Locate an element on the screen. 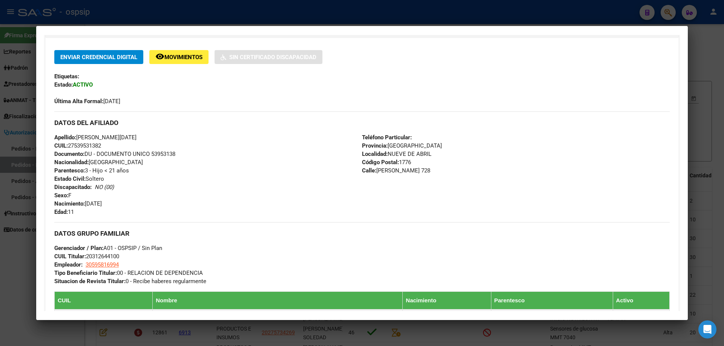  button: Sin Certificado Discapacidad is located at coordinates (268, 57).